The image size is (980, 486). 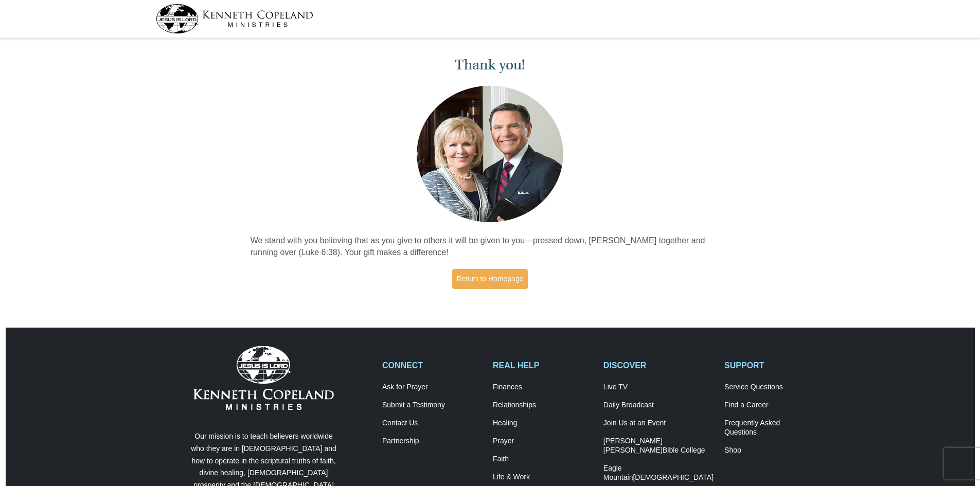 I want to click on h2: REAL HELP, so click(x=542, y=365).